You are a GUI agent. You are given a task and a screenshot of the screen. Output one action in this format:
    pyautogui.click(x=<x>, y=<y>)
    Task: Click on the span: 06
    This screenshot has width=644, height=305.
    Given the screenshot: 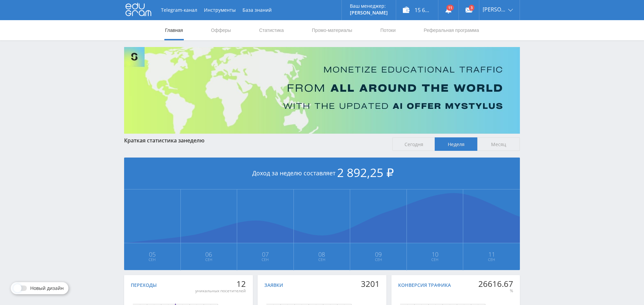 What is the action you would take?
    pyautogui.click(x=209, y=254)
    